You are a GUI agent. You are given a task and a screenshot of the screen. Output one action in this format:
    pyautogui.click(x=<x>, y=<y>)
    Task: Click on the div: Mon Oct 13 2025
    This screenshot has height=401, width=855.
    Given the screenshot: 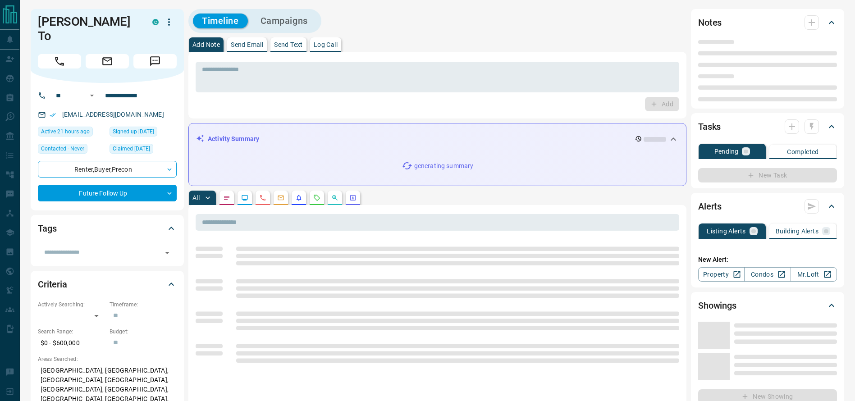 What is the action you would take?
    pyautogui.click(x=71, y=133)
    